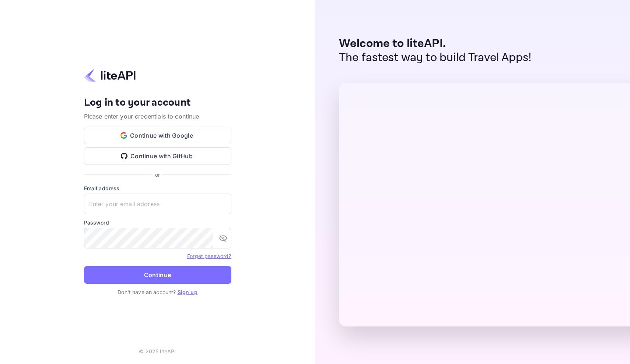  I want to click on p: Please enter your credentials to continue, so click(158, 117).